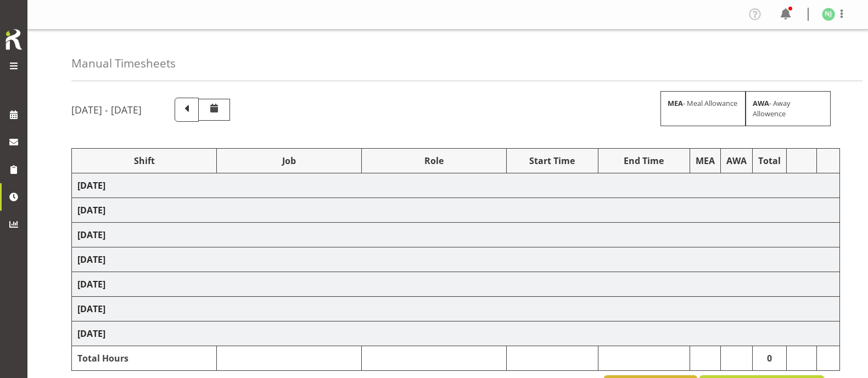  I want to click on h4: Manual Timesheets, so click(124, 63).